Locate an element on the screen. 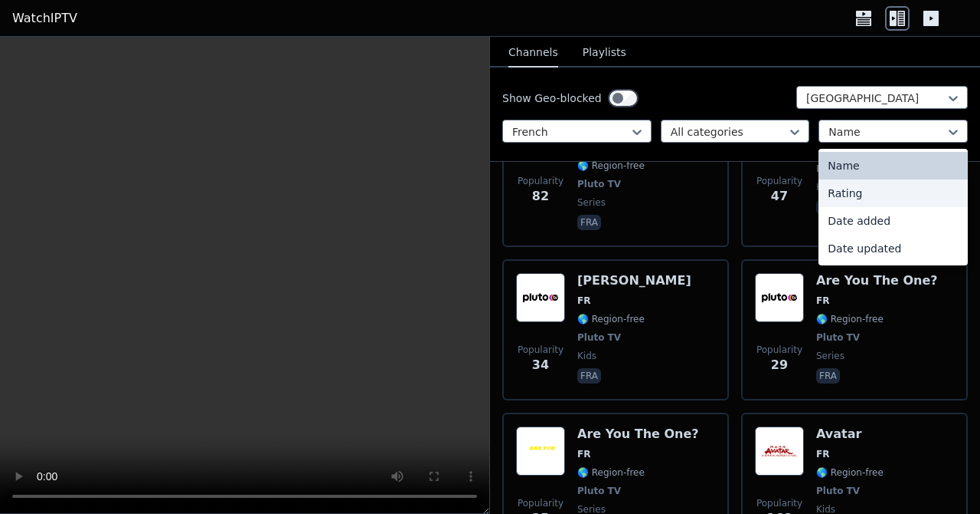 The width and height of the screenshot is (980, 514). label: Show Geo-blocked is located at coordinates (552, 98).